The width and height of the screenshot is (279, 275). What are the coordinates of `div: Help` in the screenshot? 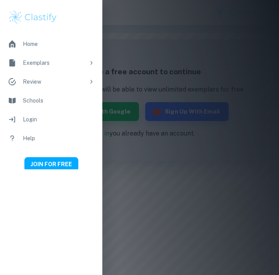 It's located at (59, 138).